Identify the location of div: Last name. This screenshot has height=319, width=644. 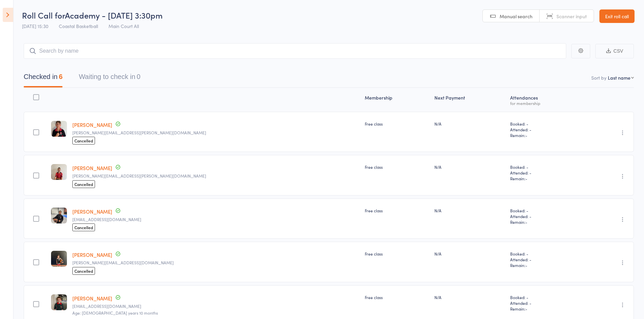
(619, 78).